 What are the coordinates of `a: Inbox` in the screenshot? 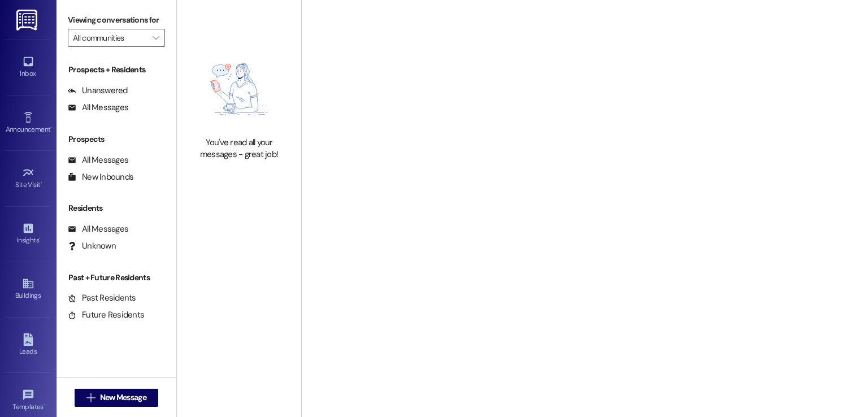 It's located at (28, 68).